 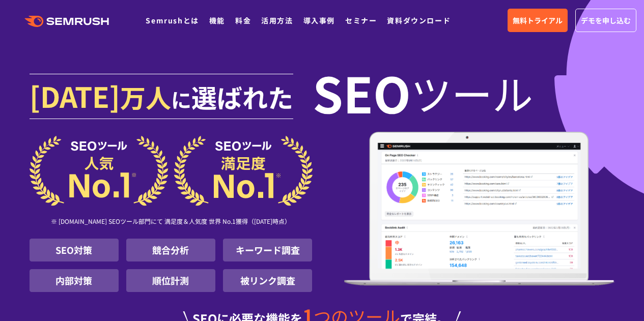 I want to click on a: 機能, so click(x=217, y=20).